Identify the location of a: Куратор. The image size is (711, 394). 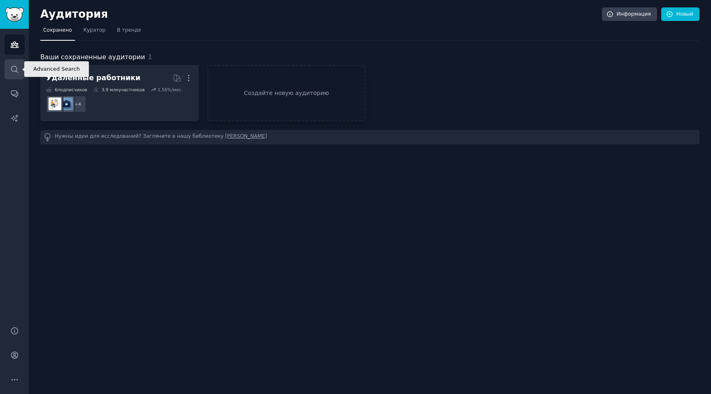
(95, 32).